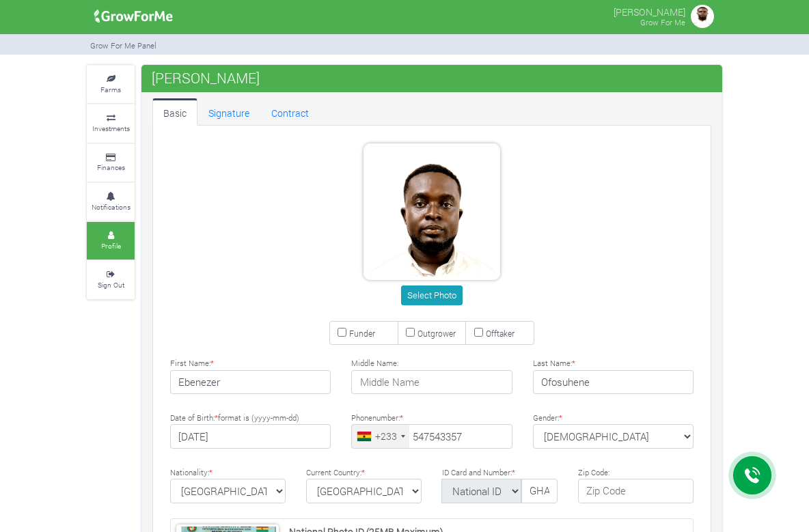 Image resolution: width=809 pixels, height=532 pixels. I want to click on small: Grow For Me Panel, so click(123, 45).